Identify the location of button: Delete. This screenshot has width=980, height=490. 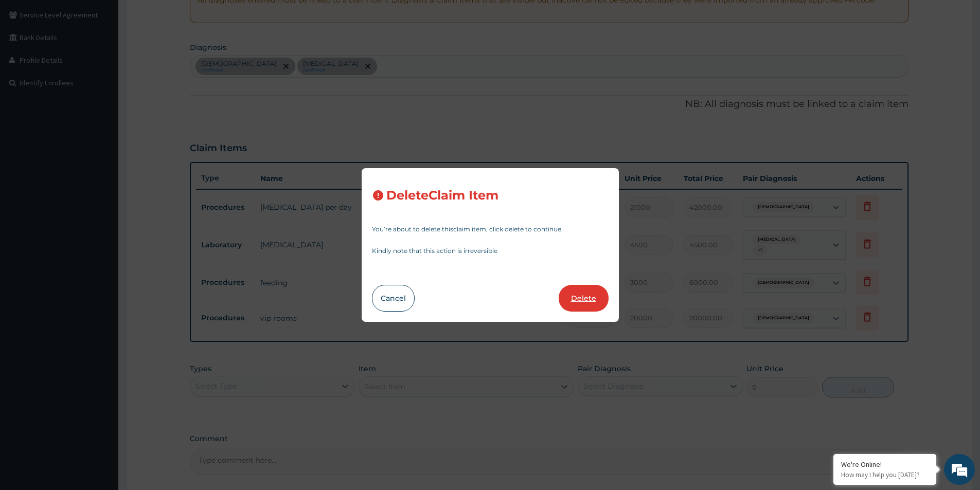
(583, 298).